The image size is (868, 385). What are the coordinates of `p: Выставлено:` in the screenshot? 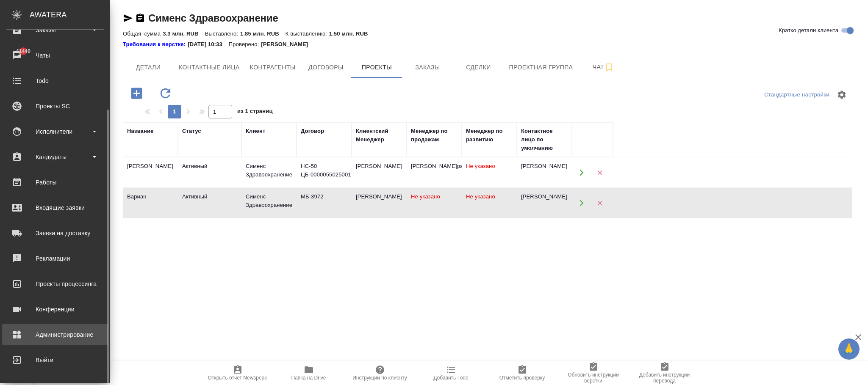 It's located at (222, 33).